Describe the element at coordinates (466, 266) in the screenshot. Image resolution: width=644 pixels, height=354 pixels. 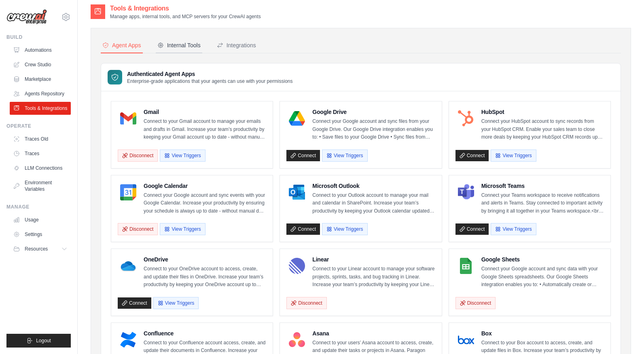
I see `img: Google Sheets Logo` at that location.